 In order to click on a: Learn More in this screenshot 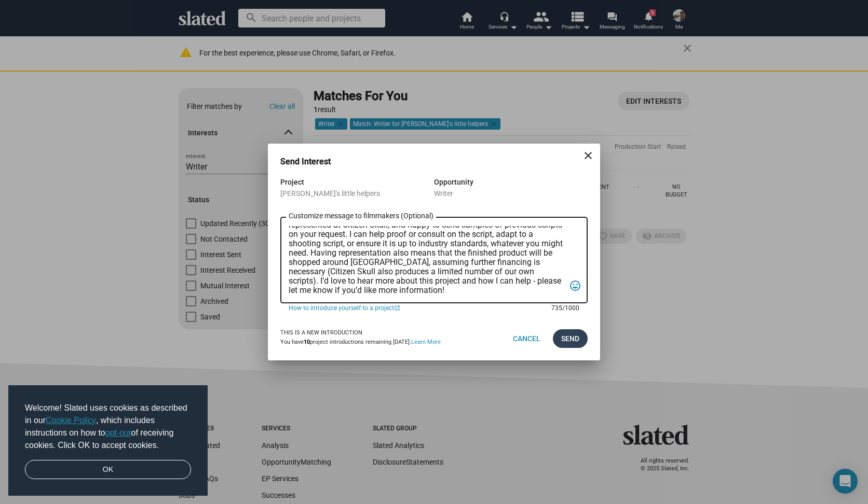, I will do `click(426, 342)`.